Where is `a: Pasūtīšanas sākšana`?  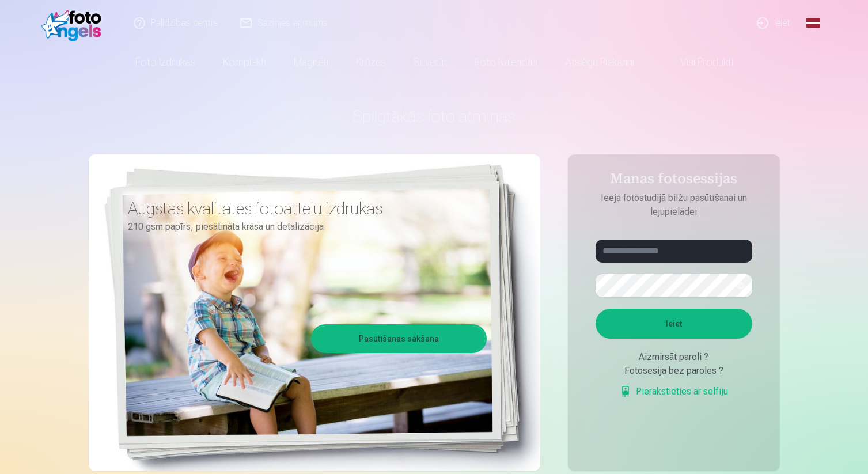 a: Pasūtīšanas sākšana is located at coordinates (399, 339).